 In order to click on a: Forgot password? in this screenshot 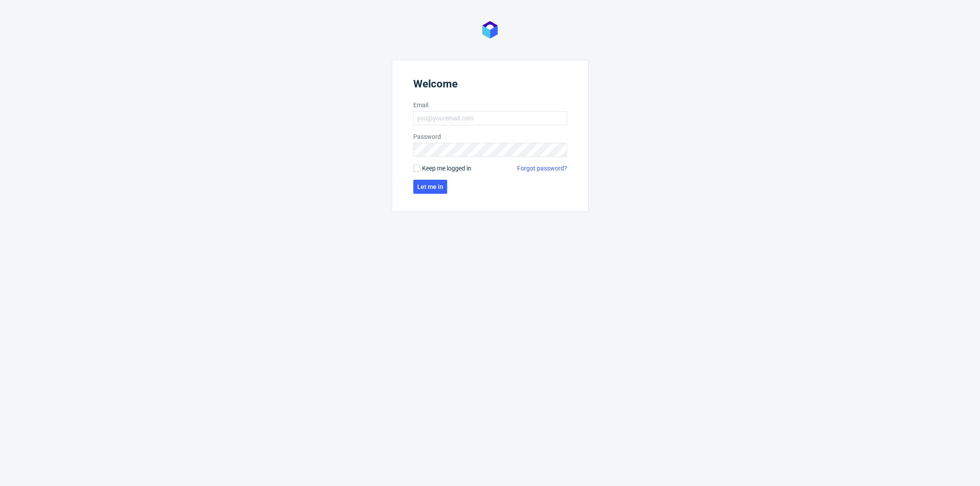, I will do `click(542, 168)`.